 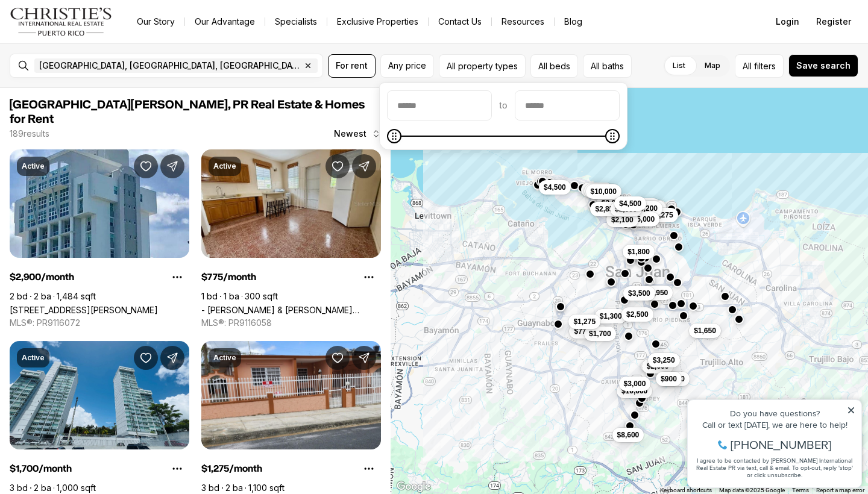 What do you see at coordinates (94, 31) in the screenshot?
I see `div: Do you have questions?` at bounding box center [94, 31].